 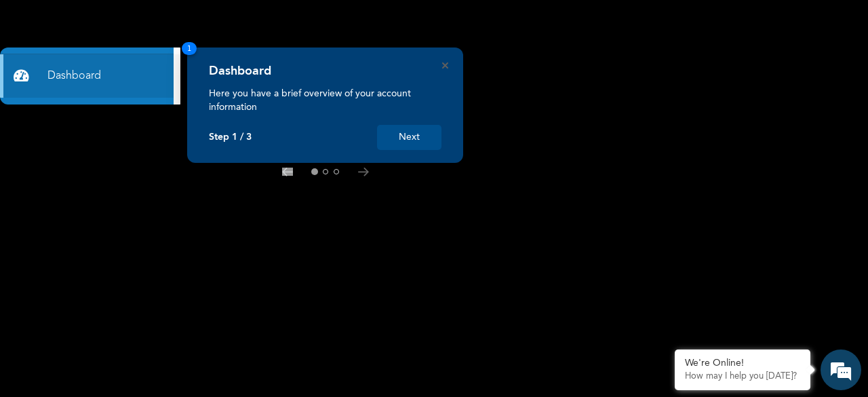 I want to click on p: Here you have a brief overview of your account information, so click(x=325, y=101).